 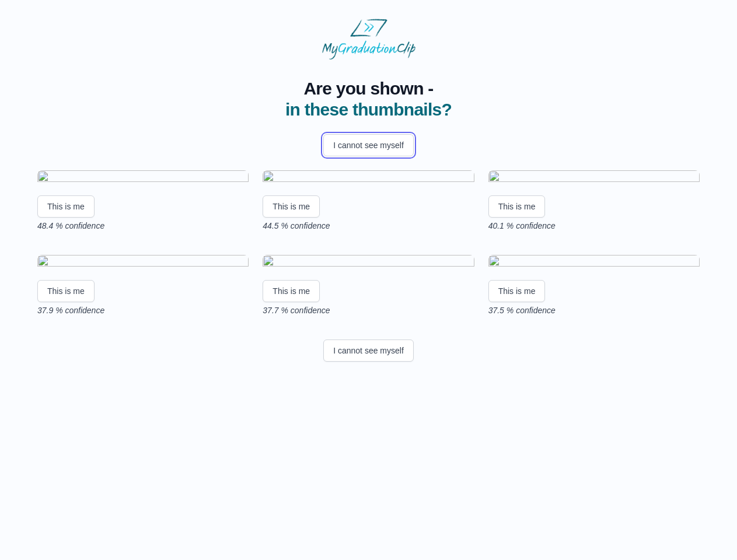 What do you see at coordinates (368, 39) in the screenshot?
I see `img: MyGraduationClip` at bounding box center [368, 39].